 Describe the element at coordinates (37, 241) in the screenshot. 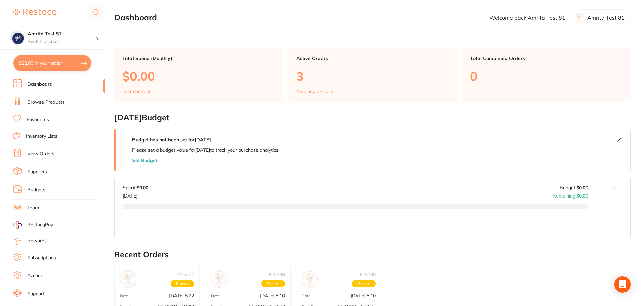

I see `a: Rewards` at that location.